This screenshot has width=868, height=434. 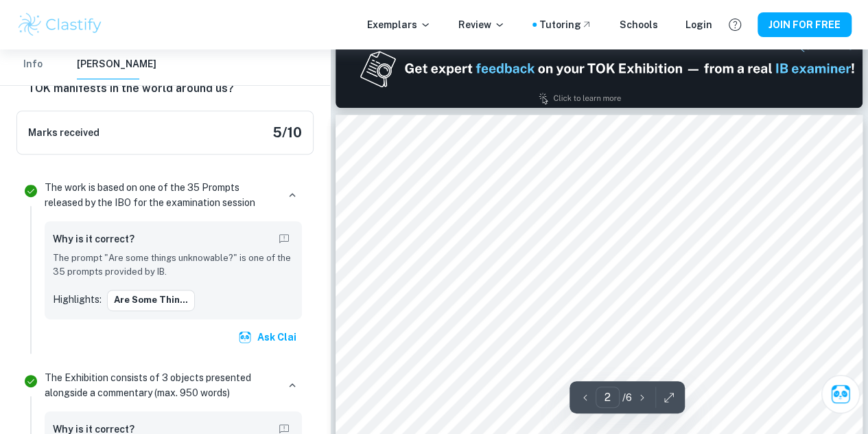 I want to click on a: Schools, so click(x=639, y=25).